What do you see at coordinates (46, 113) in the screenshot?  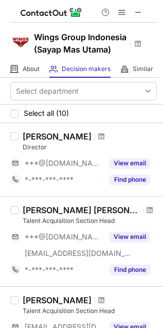 I see `span: Select all (10)` at bounding box center [46, 113].